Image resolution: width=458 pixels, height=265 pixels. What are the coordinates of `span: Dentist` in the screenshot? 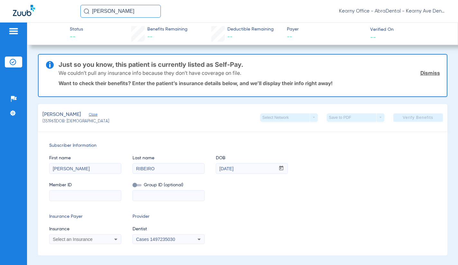 It's located at (169, 229).